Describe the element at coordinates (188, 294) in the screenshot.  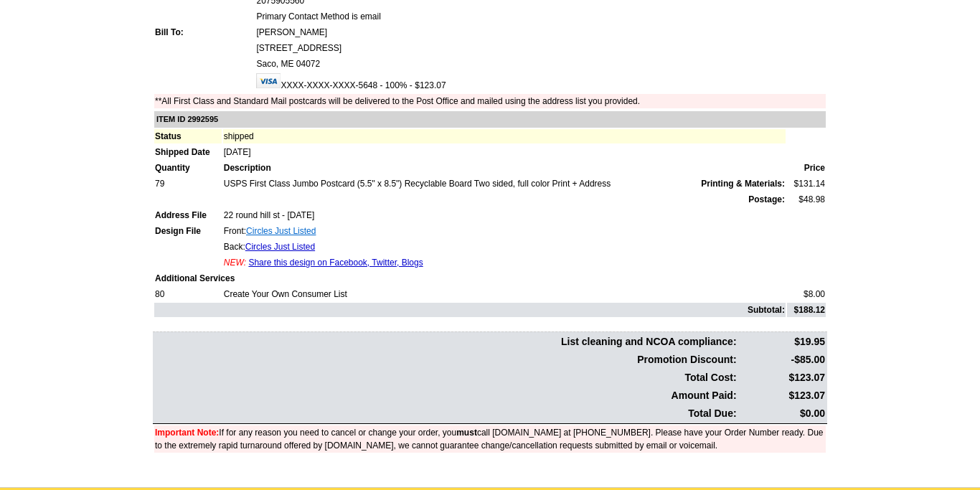
I see `td: 80` at that location.